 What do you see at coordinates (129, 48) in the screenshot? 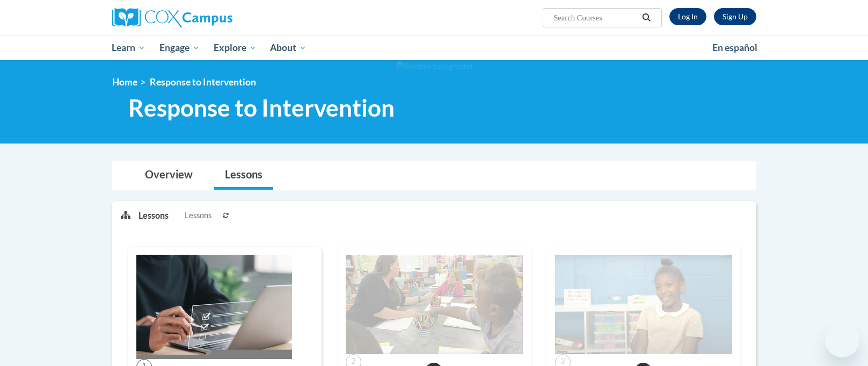
I see `a: Learn` at bounding box center [129, 48].